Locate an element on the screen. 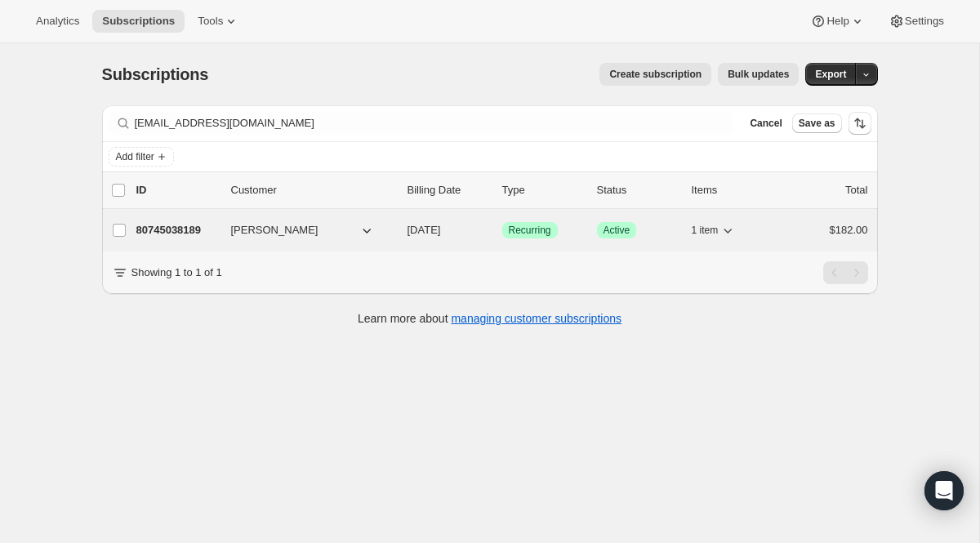 This screenshot has height=543, width=980. span: $182.00 is located at coordinates (849, 230).